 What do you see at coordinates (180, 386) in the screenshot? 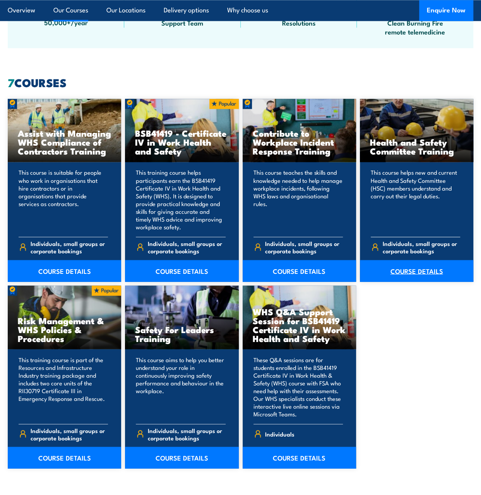
I see `p: This course aims to help you better understand your role in continuously improving safety perform...` at bounding box center [180, 386].